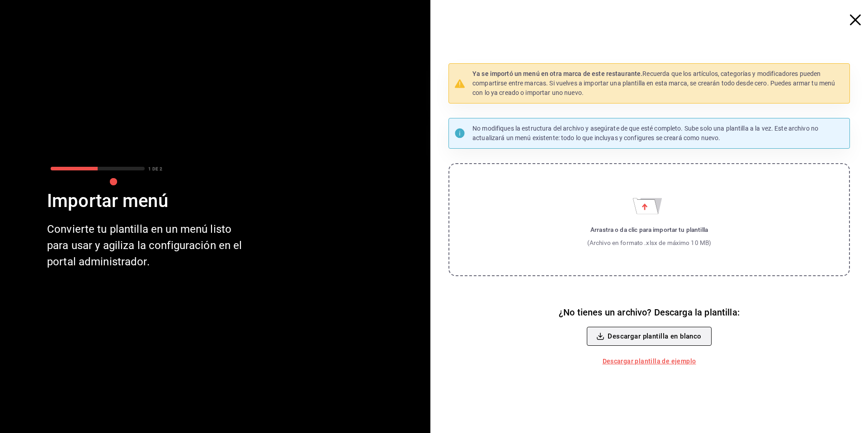  I want to click on div: Arrastra o da clic para importar tu plantilla, so click(649, 230).